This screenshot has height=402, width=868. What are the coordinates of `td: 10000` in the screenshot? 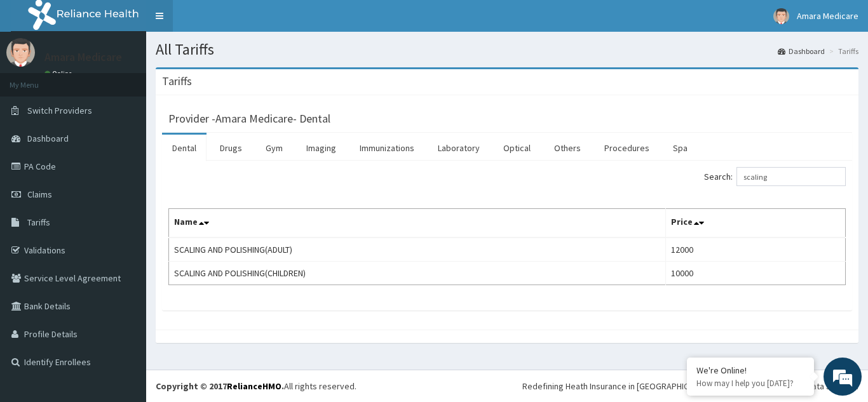 It's located at (755, 273).